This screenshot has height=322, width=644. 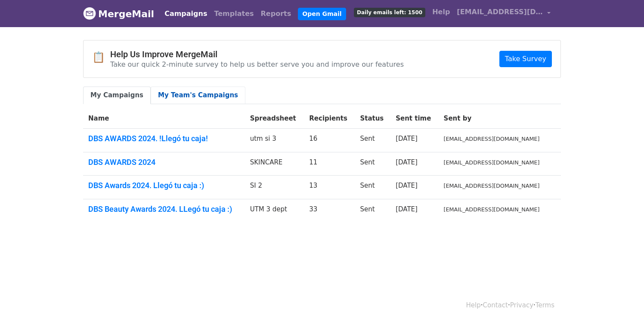 I want to click on td: 11, so click(x=329, y=164).